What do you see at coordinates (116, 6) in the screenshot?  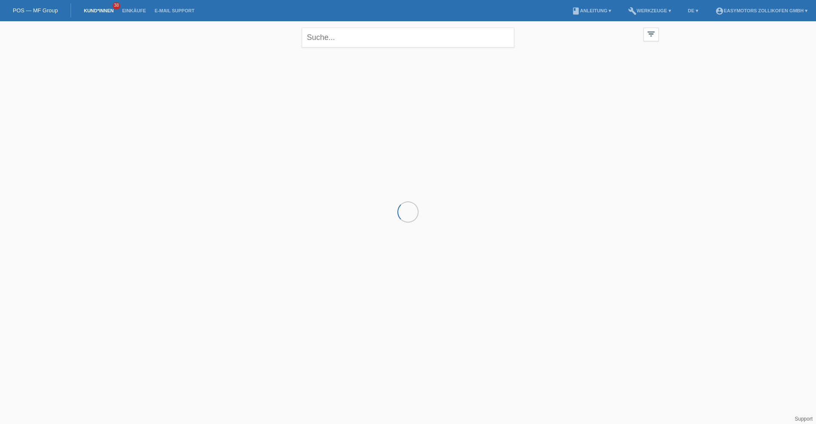 I see `span: 38` at bounding box center [116, 6].